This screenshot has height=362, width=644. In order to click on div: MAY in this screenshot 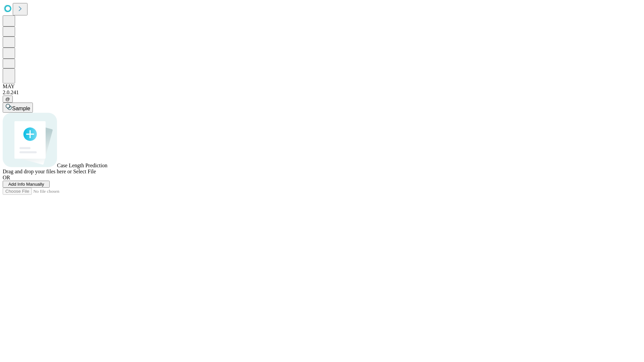, I will do `click(322, 86)`.